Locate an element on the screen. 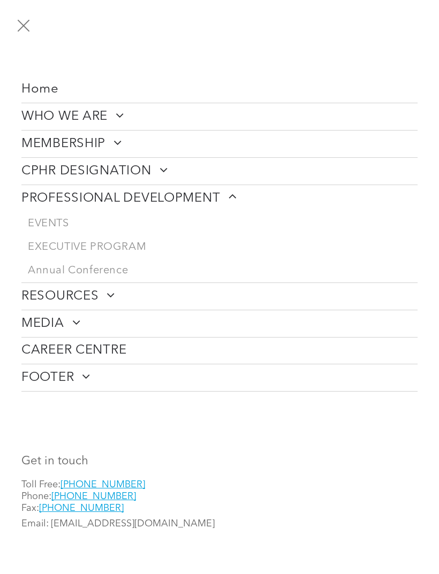 This screenshot has width=439, height=574. span: EVENTS is located at coordinates (48, 224).